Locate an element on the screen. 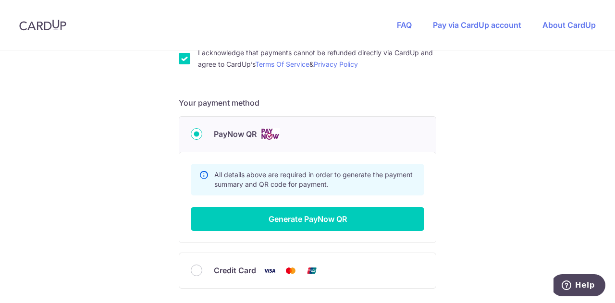 This screenshot has width=615, height=303. span: Credit Card is located at coordinates (235, 271).